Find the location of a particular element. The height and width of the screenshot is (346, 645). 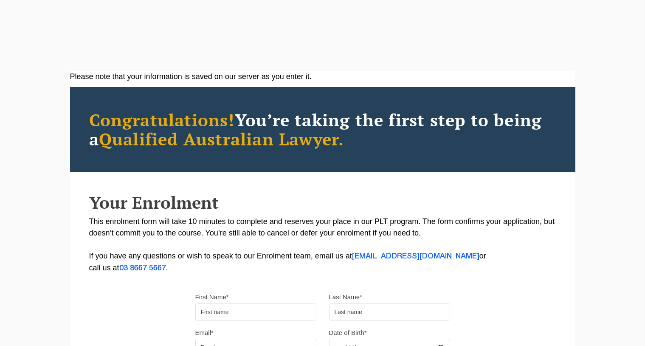

div: Please note that your information is saved on our server as you enter it. is located at coordinates (323, 76).